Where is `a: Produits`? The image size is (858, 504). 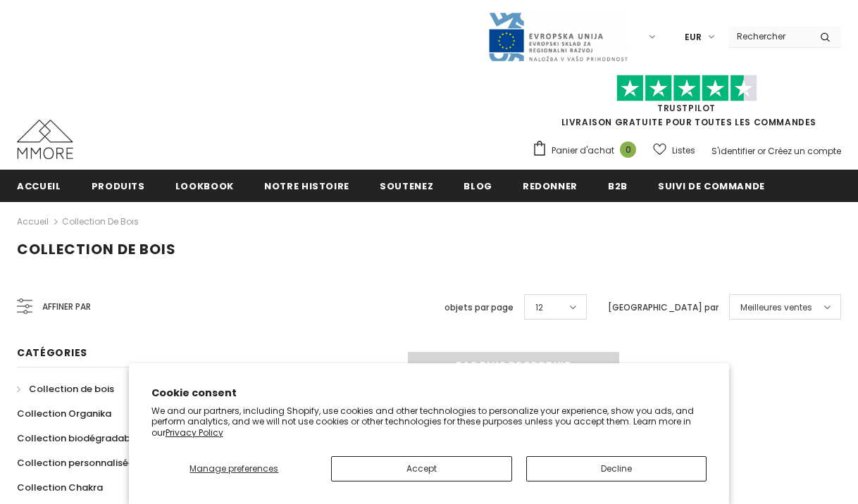 a: Produits is located at coordinates (119, 185).